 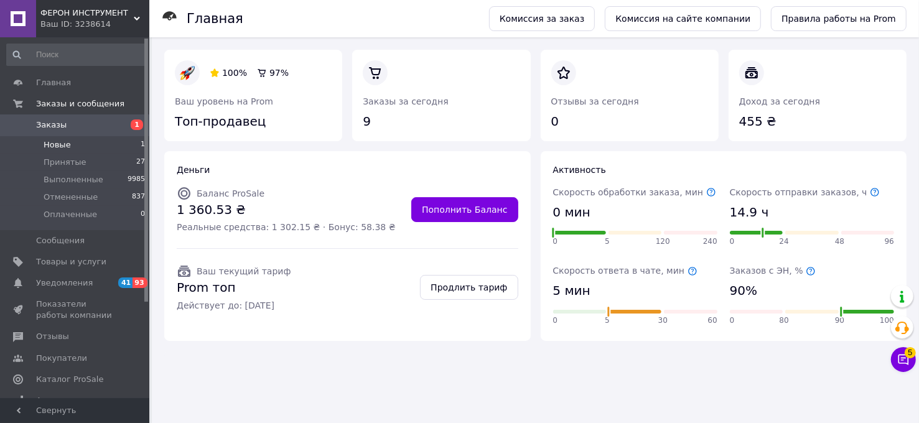 What do you see at coordinates (52, 336) in the screenshot?
I see `span: Отзывы` at bounding box center [52, 336].